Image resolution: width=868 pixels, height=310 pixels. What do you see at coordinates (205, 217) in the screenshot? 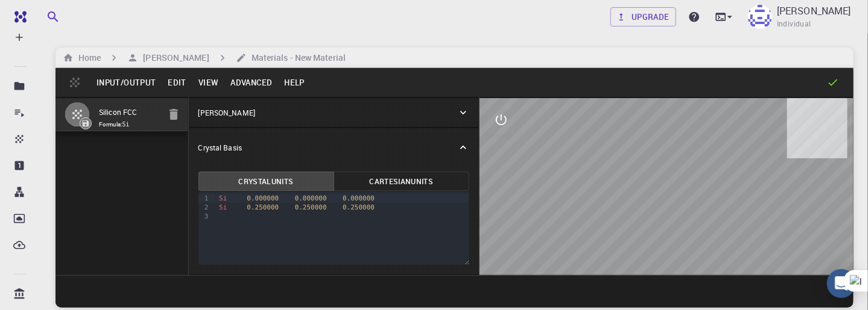
I see `div: 3` at bounding box center [205, 217].